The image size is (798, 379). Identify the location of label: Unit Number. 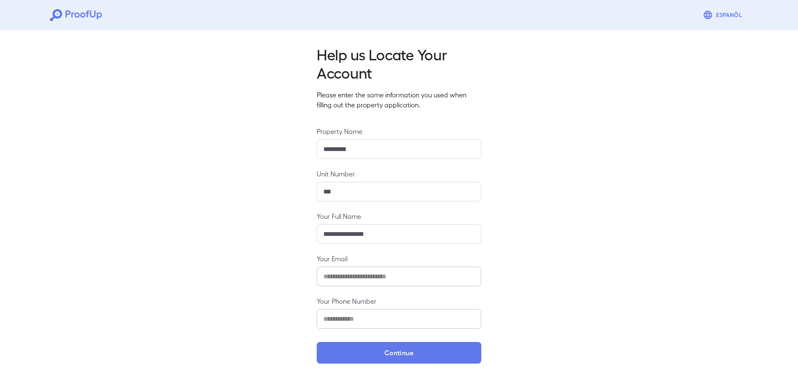
(399, 173).